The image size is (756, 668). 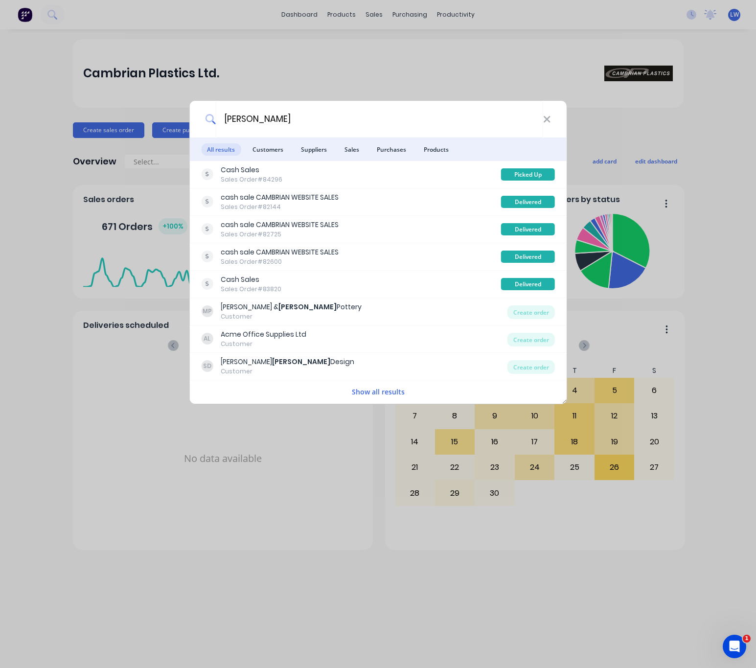 What do you see at coordinates (207, 366) in the screenshot?
I see `div: SD` at bounding box center [207, 366].